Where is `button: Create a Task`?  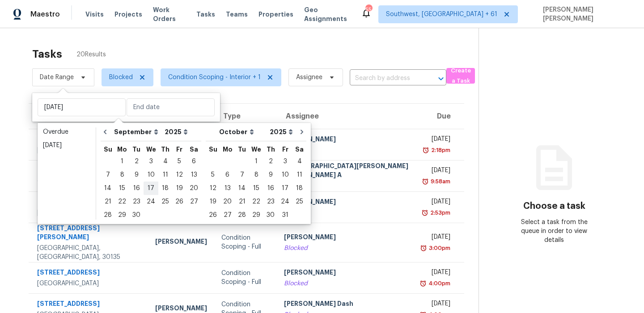 button: Create a Task is located at coordinates (460, 76).